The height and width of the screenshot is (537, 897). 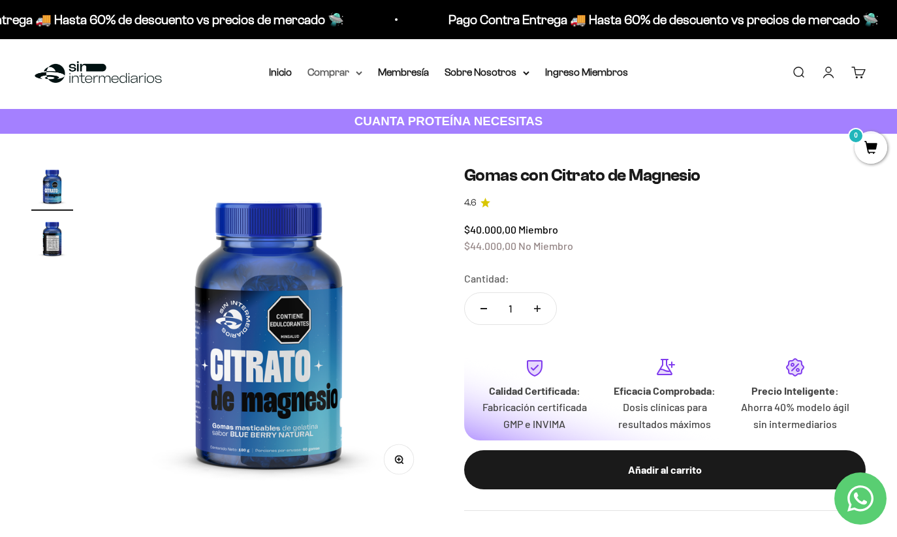 What do you see at coordinates (143, 125) in the screenshot?
I see `div: Una promoción especial` at bounding box center [143, 125].